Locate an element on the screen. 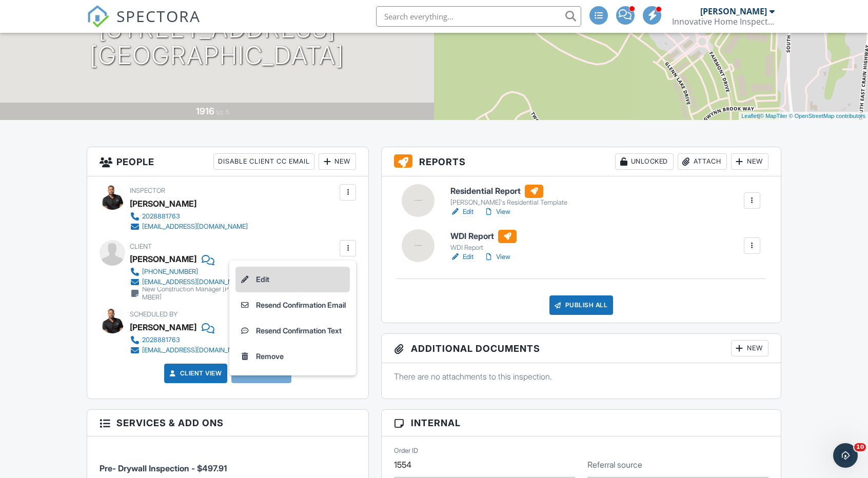  a: Leaflet is located at coordinates (749, 116).